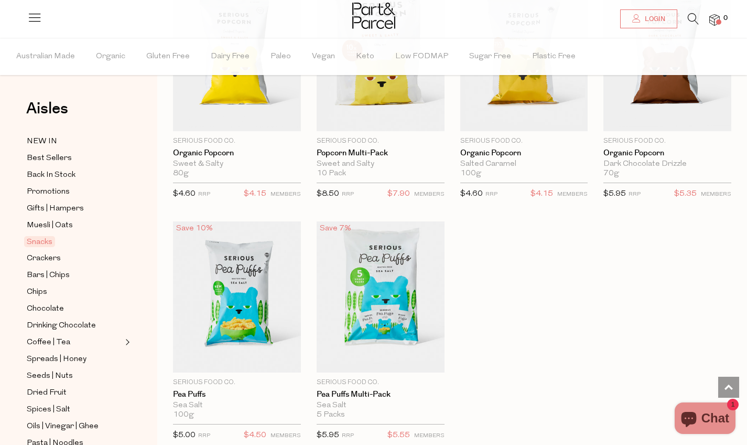  Describe the element at coordinates (324, 57) in the screenshot. I see `span: Vegan` at that location.